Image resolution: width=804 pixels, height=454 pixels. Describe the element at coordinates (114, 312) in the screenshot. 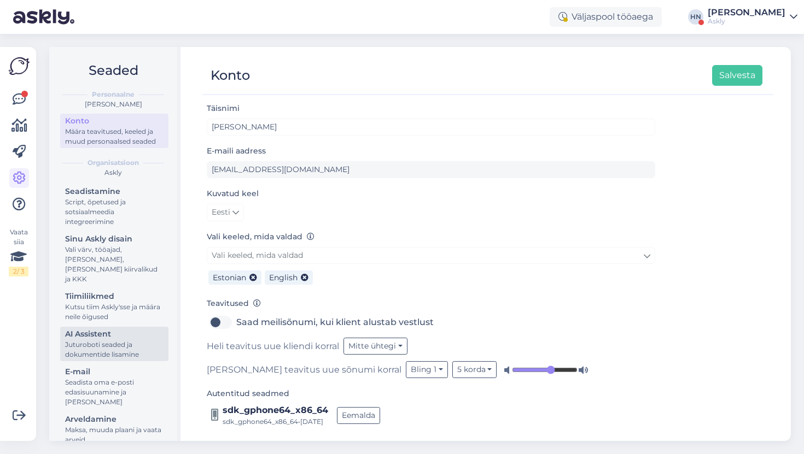

I see `div: Kutsu tiim Askly'sse ja määra neile õigused` at that location.